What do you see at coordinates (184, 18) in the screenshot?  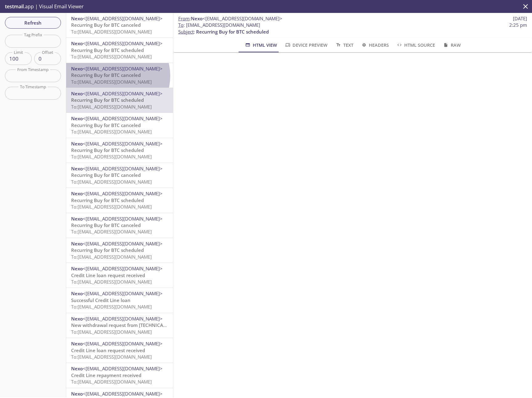 I see `span: From` at bounding box center [184, 18].